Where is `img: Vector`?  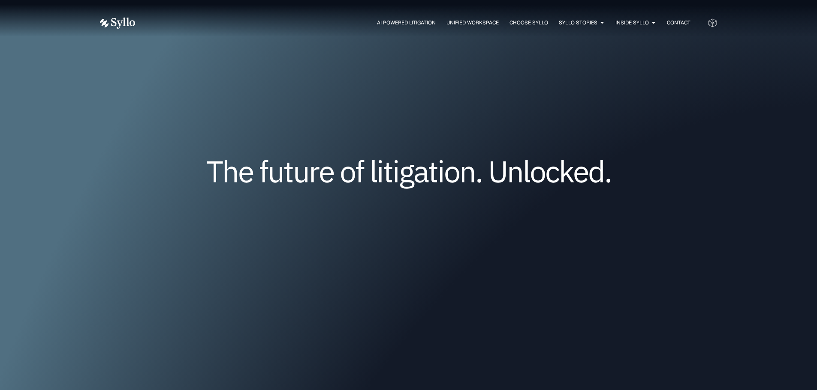
img: Vector is located at coordinates (117, 23).